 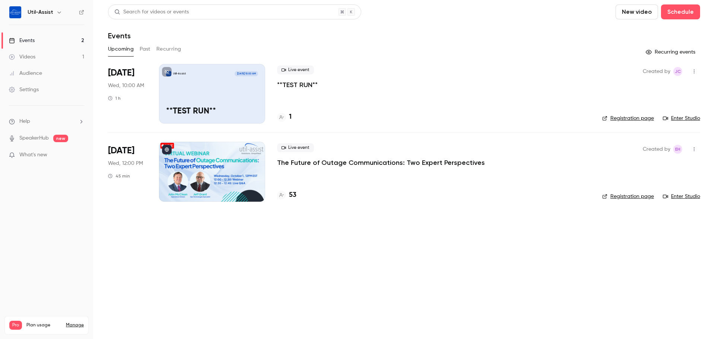 What do you see at coordinates (114, 98) in the screenshot?
I see `div: 1 h` at bounding box center [114, 98].